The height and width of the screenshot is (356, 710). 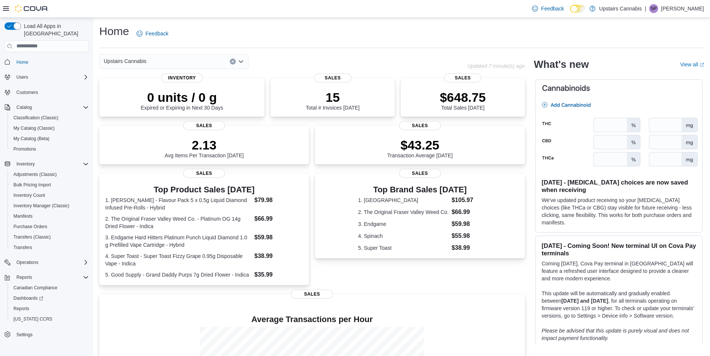 I want to click on dt: 5. Super Toast, so click(x=403, y=248).